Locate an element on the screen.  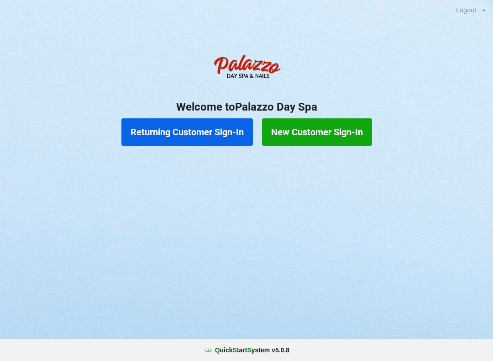
button: New Customer Sign-In is located at coordinates (317, 132).